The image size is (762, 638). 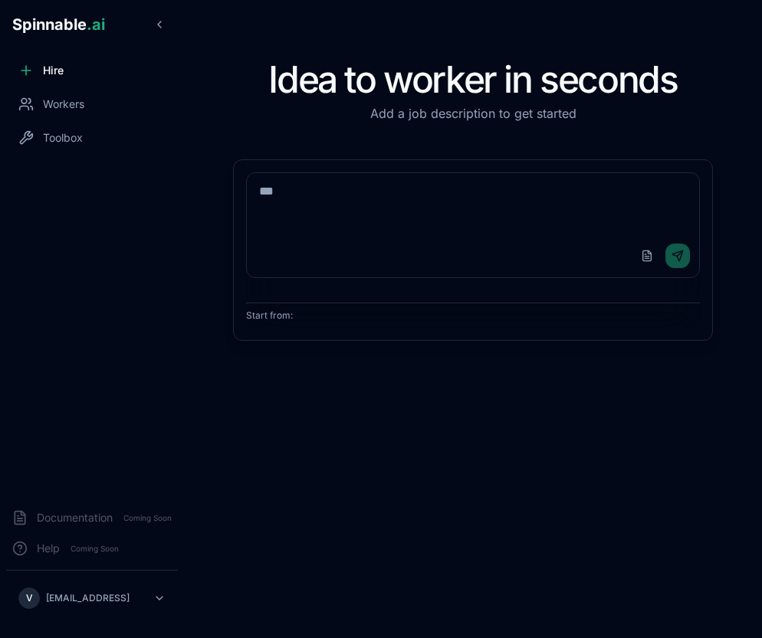 I want to click on span: .ai, so click(x=96, y=25).